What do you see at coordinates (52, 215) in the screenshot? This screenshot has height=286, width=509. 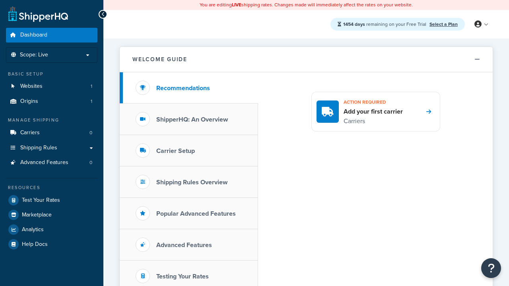 I see `li: Marketplace` at bounding box center [52, 215].